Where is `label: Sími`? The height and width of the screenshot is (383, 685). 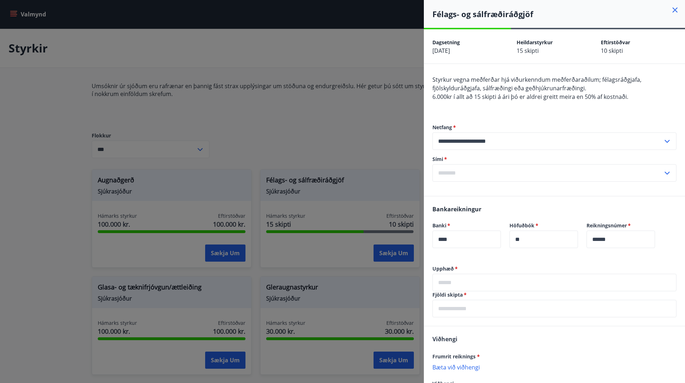 label: Sími is located at coordinates (555, 159).